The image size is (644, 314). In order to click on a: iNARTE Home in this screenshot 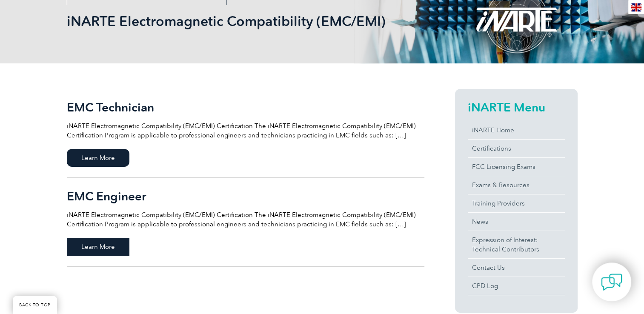, I will do `click(516, 130)`.